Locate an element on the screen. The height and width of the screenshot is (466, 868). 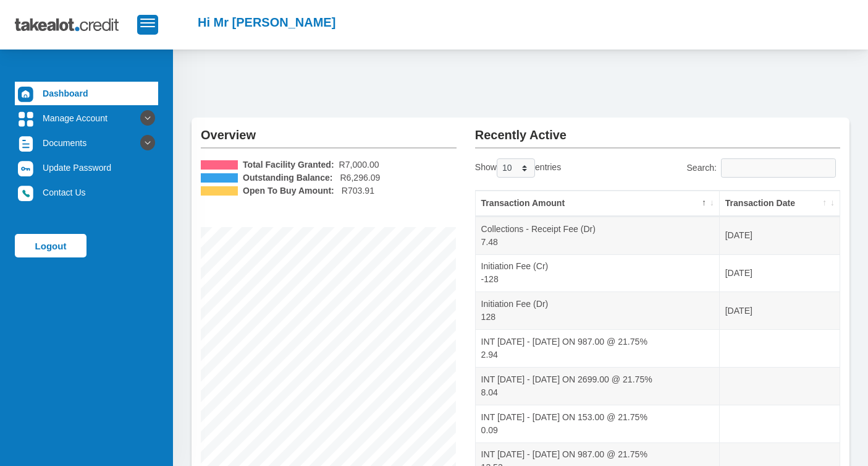
label: Search: is located at coordinates (763, 168).